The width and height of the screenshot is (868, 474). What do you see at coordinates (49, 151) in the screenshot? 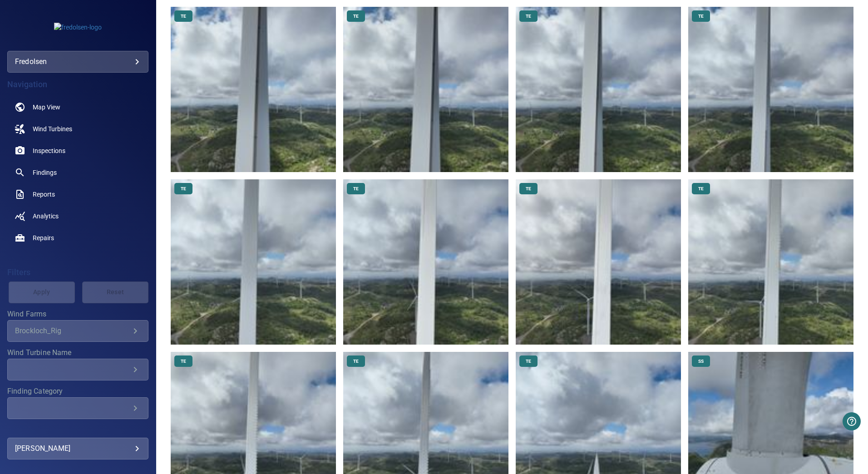
I see `span: Inspections` at bounding box center [49, 151].